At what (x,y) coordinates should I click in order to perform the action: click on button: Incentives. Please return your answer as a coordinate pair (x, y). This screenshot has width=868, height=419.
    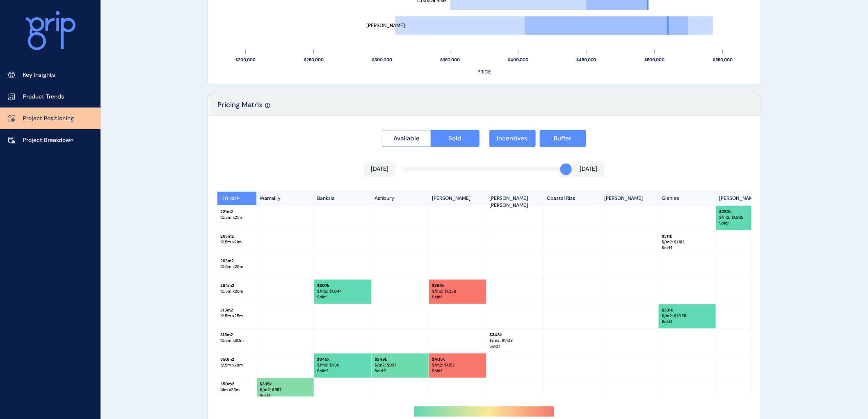
    Looking at the image, I should click on (512, 138).